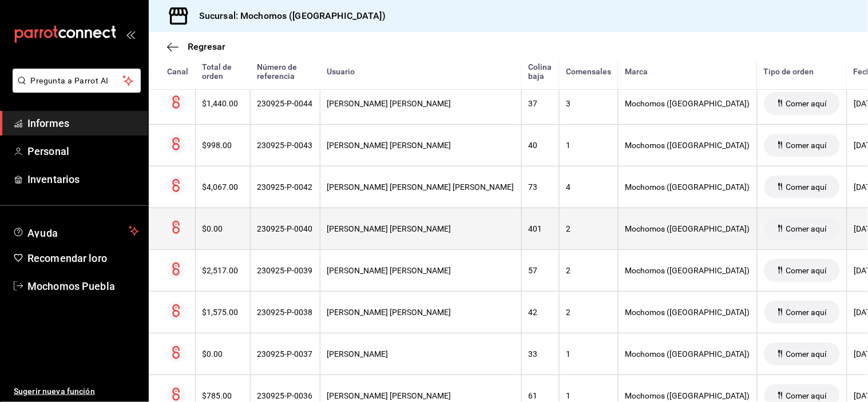 The image size is (868, 402). What do you see at coordinates (48, 151) in the screenshot?
I see `font: Personal` at bounding box center [48, 151].